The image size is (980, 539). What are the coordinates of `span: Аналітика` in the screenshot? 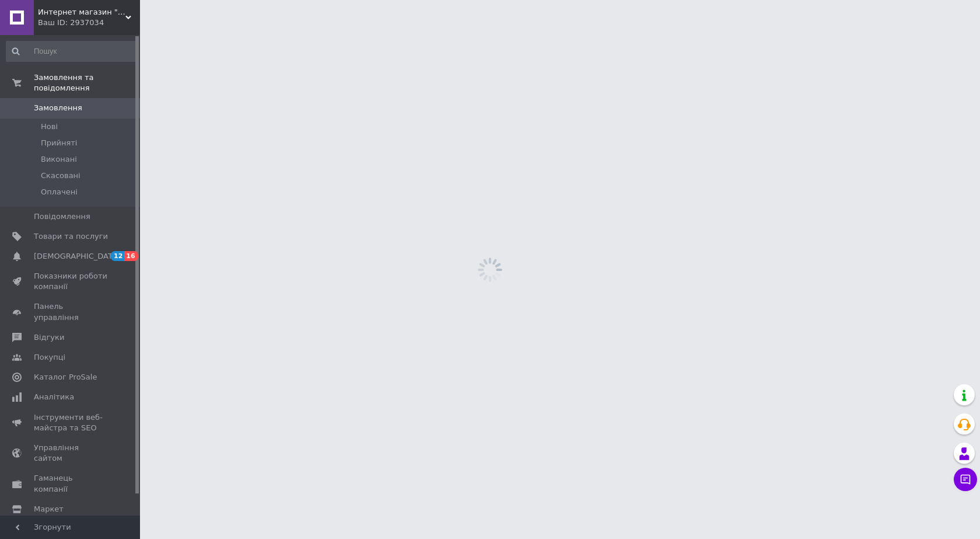 It's located at (54, 397).